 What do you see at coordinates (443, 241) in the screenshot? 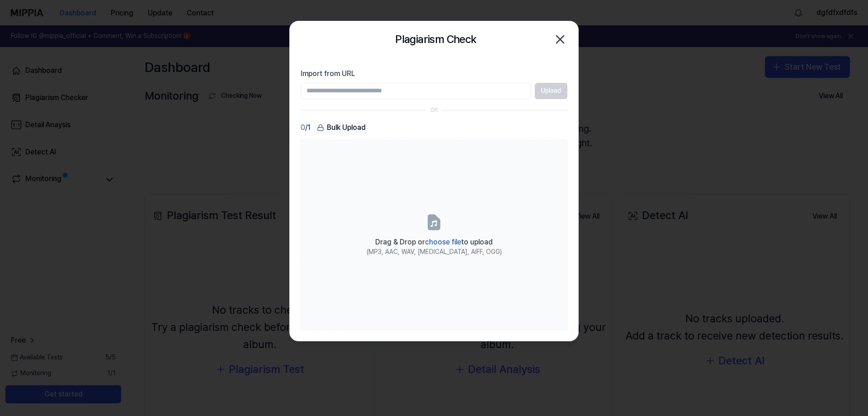
I see `span: choose file` at bounding box center [443, 241].